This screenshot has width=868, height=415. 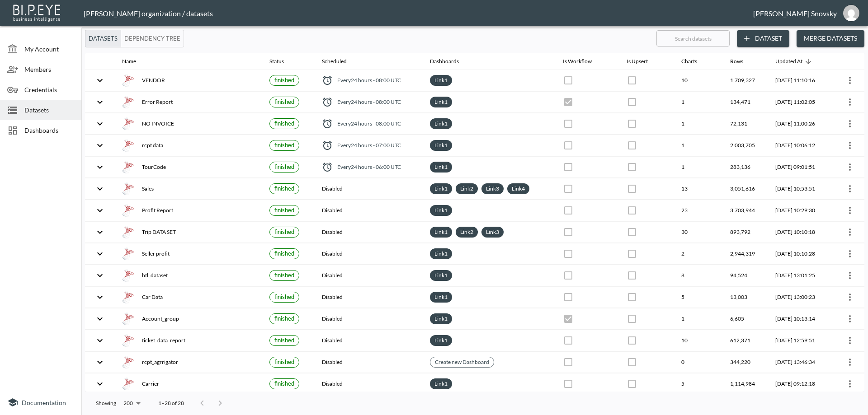 What do you see at coordinates (643, 62) in the screenshot?
I see `span: Is Upsert` at bounding box center [643, 62].